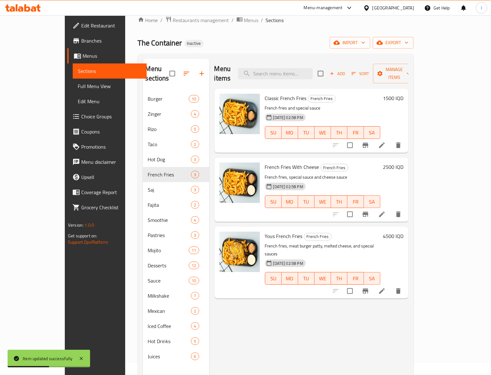  Describe the element at coordinates (337, 74) in the screenshot. I see `span: Add` at that location.